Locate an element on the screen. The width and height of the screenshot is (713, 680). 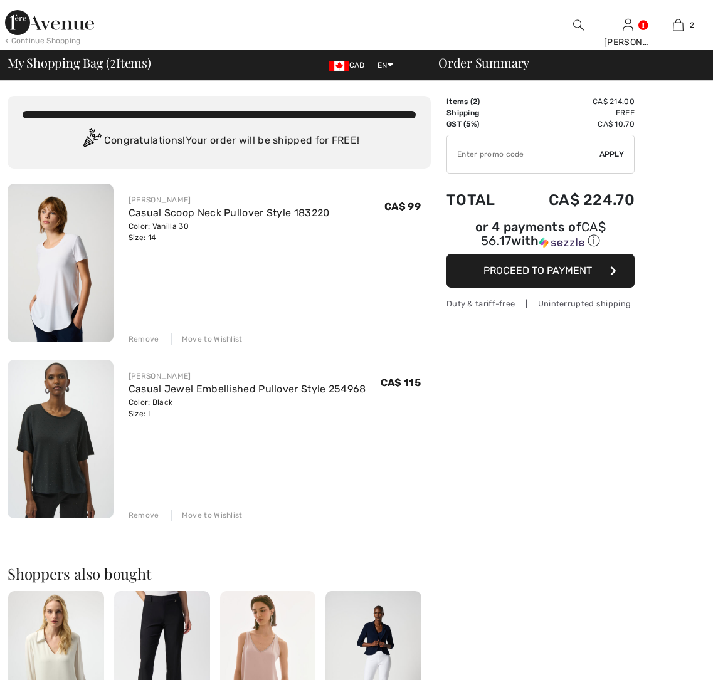
td: GST (5%) is located at coordinates (480, 124).